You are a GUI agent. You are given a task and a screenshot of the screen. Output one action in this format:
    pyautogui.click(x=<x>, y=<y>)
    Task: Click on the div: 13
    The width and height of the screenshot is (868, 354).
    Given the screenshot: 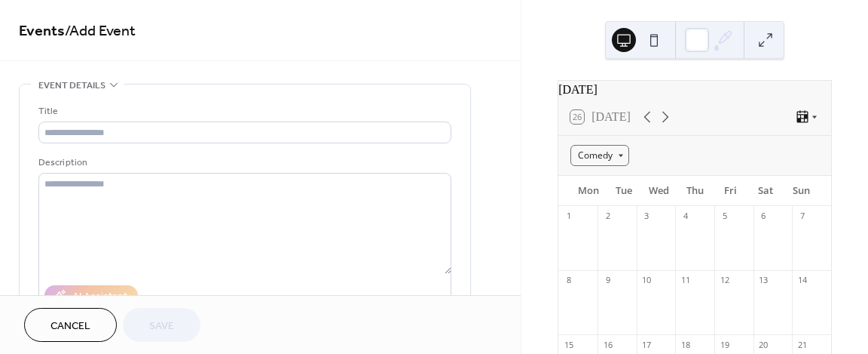 What is the action you would take?
    pyautogui.click(x=763, y=280)
    